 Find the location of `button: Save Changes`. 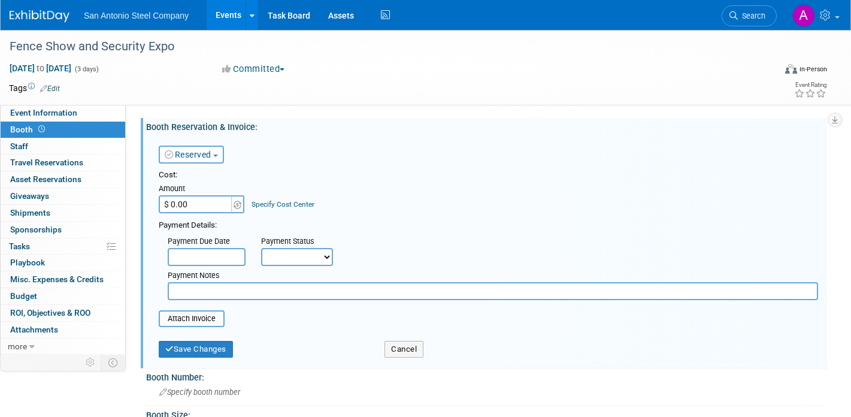

button: Save Changes is located at coordinates (196, 349).